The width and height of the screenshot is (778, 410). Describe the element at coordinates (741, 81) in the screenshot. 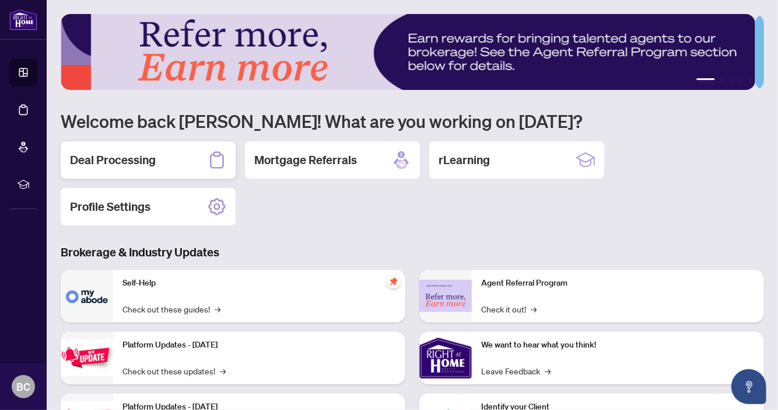

I see `button: 4` at that location.